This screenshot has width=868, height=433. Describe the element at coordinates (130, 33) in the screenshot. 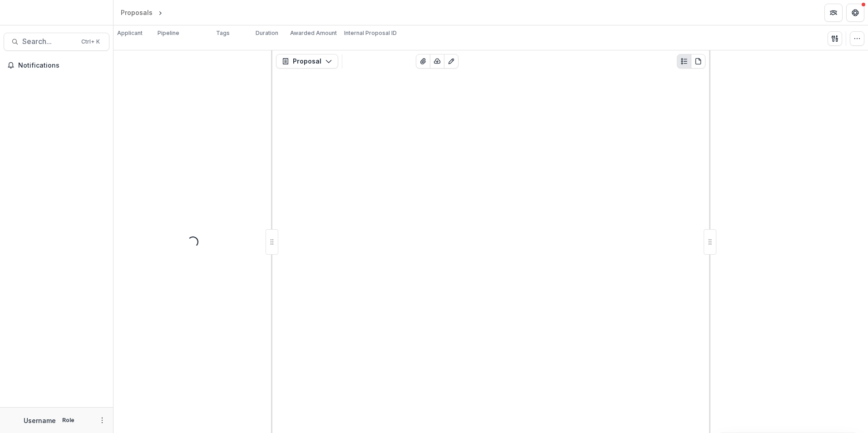

I see `p: Applicant` at that location.